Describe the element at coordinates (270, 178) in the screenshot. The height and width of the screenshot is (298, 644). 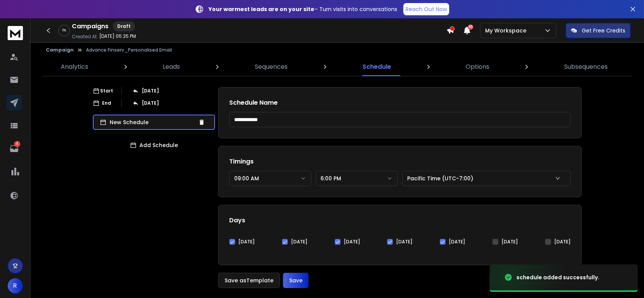
I see `button: 09:00 AM` at that location.